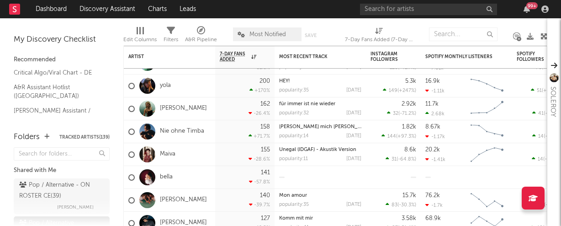 This screenshot has height=226, width=561. I want to click on div: 2.92k, so click(409, 104).